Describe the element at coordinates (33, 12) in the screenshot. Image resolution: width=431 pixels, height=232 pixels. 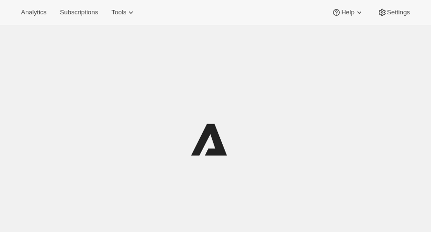
I see `span: Analytics` at that location.